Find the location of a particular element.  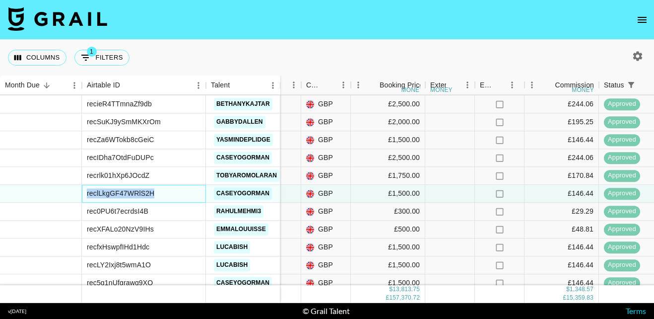

div: £195.25 is located at coordinates (562, 122).